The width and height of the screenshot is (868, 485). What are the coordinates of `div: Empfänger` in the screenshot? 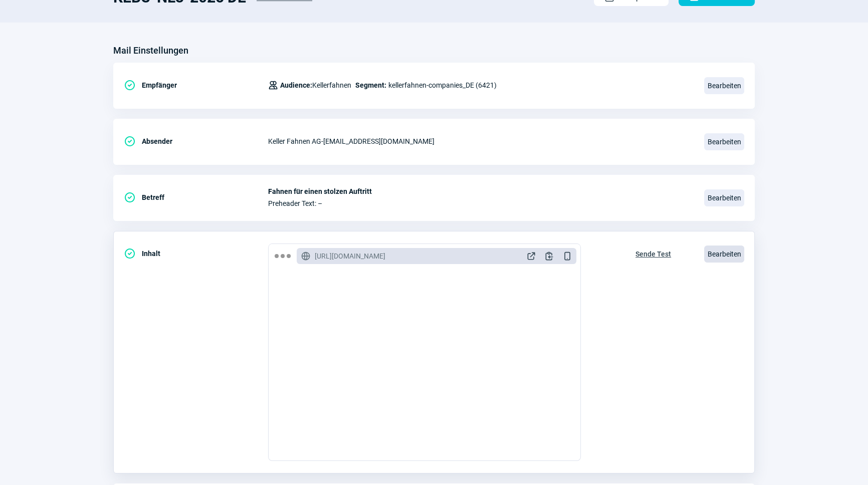 It's located at (196, 85).